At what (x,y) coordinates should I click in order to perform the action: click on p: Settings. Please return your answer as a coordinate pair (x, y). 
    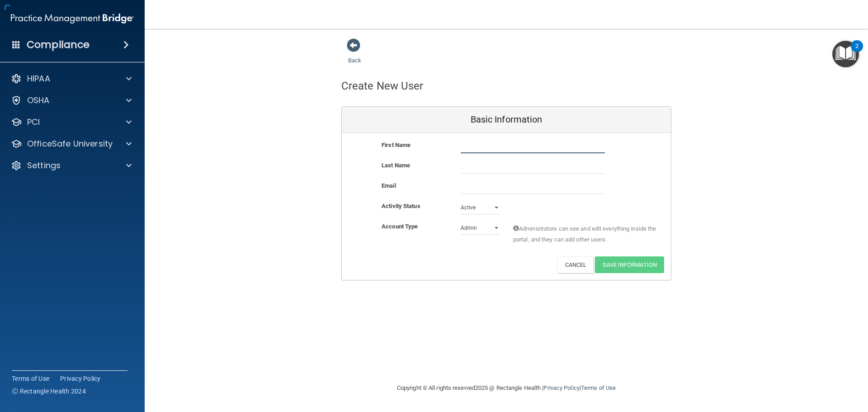
    Looking at the image, I should click on (44, 165).